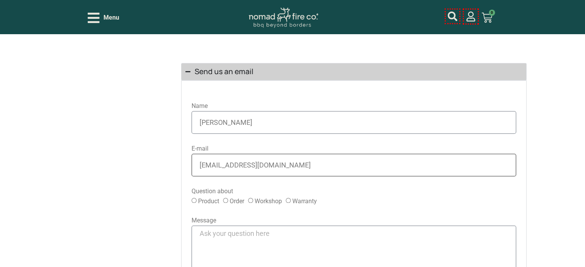 The image size is (585, 267). I want to click on img: Nomad Logo, so click(283, 18).